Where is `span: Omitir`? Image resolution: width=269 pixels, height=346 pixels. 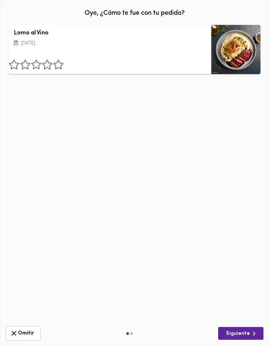 span: Omitir is located at coordinates (23, 334).